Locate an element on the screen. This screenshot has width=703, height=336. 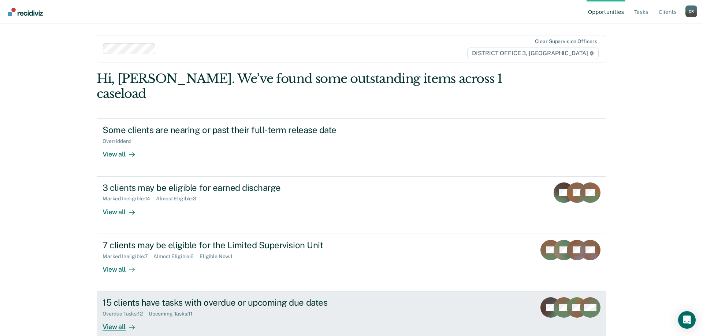
div: Marked Ineligible : 14 is located at coordinates (129, 199).